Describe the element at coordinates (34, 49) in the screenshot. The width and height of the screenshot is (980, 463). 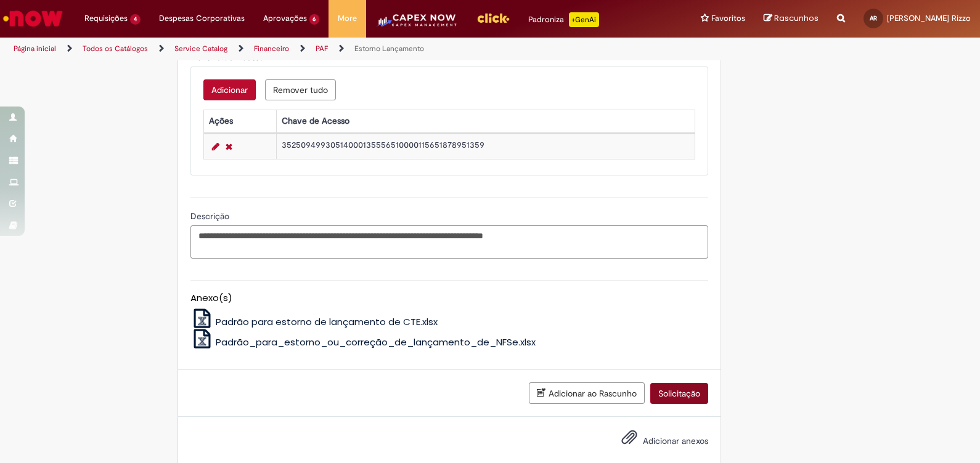
I see `a: Página inicial` at that location.